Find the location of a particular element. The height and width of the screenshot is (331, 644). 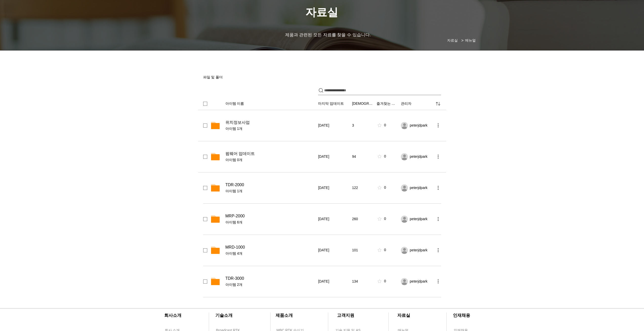

div: select all checkbox is located at coordinates (206, 103).